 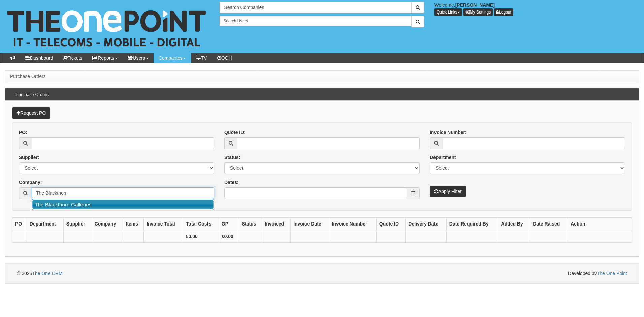 What do you see at coordinates (104, 58) in the screenshot?
I see `a: Reports` at bounding box center [104, 58].